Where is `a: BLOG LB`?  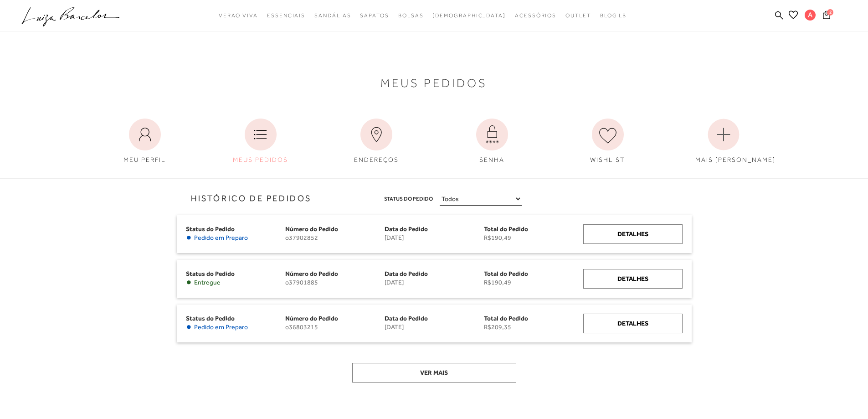
a: BLOG LB is located at coordinates (613, 15).